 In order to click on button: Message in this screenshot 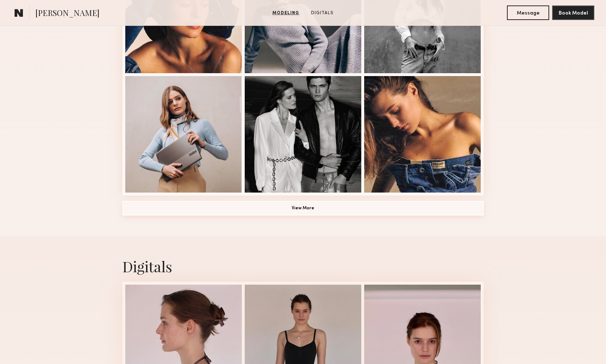, I will do `click(528, 13)`.